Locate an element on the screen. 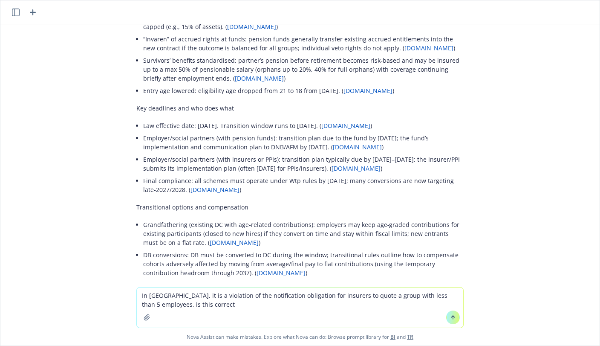 This screenshot has height=346, width=600. p: What employers should be doing now is located at coordinates (300, 290).